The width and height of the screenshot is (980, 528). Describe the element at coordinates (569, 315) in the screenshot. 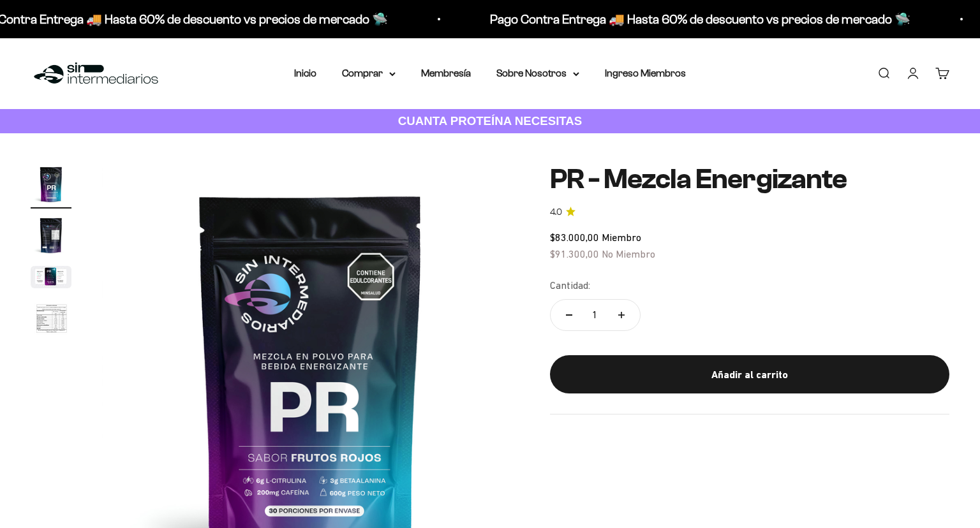

I see `button: Reducir cantidad` at that location.